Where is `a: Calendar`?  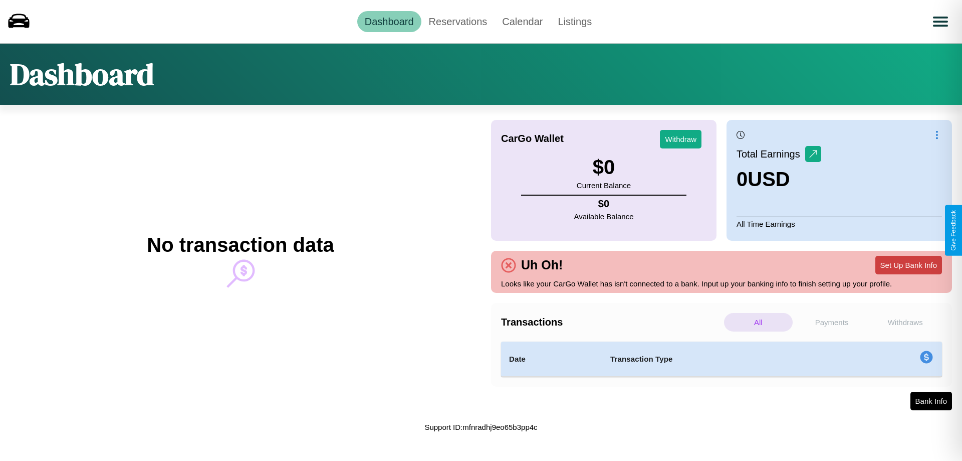 a: Calendar is located at coordinates (522, 22).